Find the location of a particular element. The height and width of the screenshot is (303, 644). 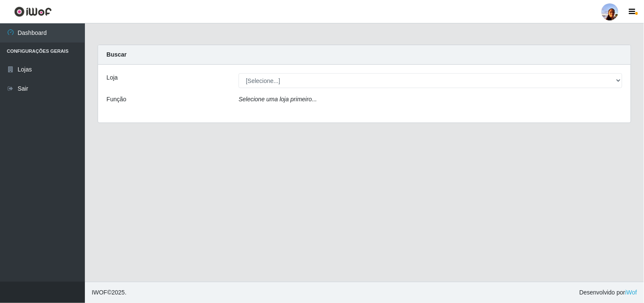

img: CoreUI Logo is located at coordinates (32, 12).